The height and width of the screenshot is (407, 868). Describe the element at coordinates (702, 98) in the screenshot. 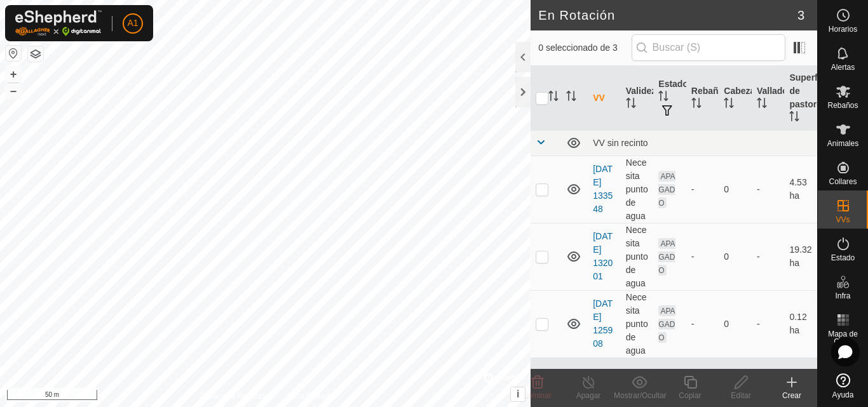

I see `th: Rebaño` at that location.